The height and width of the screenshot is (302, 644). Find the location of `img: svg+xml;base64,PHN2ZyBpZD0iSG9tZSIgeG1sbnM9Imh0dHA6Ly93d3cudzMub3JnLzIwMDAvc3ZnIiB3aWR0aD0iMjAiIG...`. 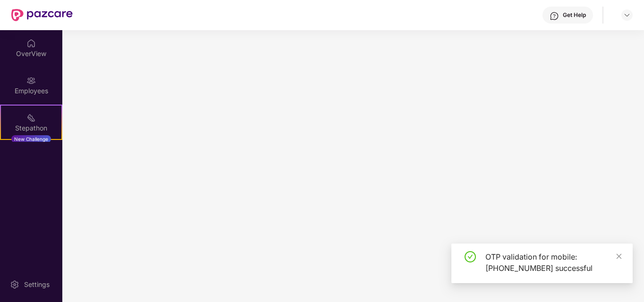

img: svg+xml;base64,PHN2ZyBpZD0iSG9tZSIgeG1sbnM9Imh0dHA6Ly93d3cudzMub3JnLzIwMDAvc3ZnIiB3aWR0aD0iMjAiIG... is located at coordinates (31, 44).